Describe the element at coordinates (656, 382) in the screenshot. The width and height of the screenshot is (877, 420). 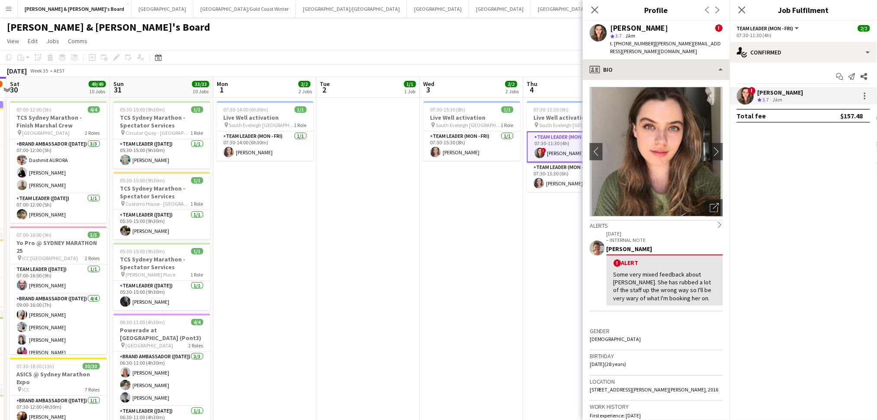
I see `h3: Location` at that location.